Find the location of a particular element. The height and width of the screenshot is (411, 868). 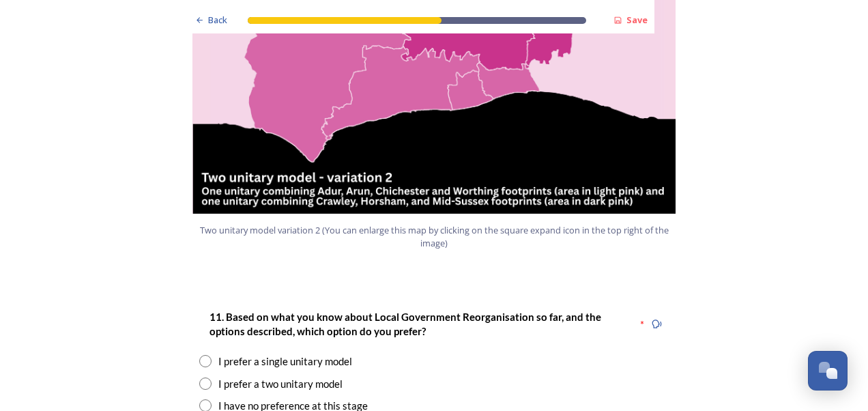

div: I prefer a two unitary model is located at coordinates (280, 384).